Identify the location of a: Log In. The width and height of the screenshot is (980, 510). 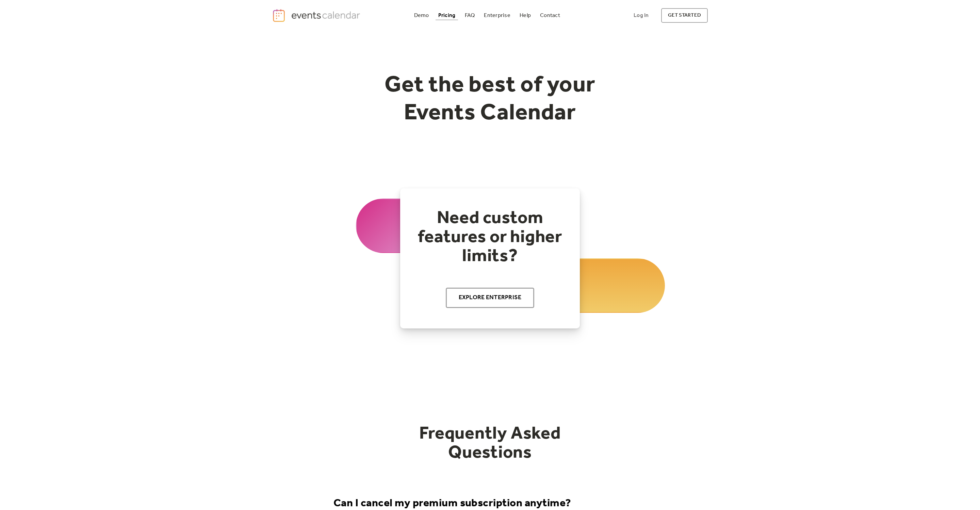
(642, 15).